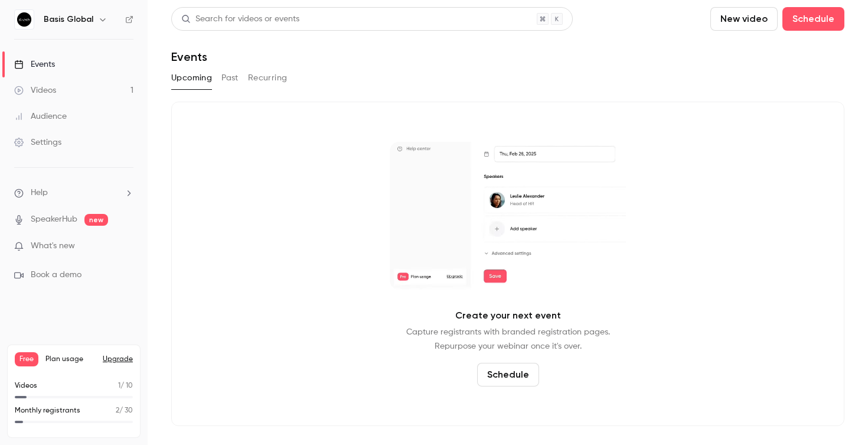 This screenshot has width=868, height=445. What do you see at coordinates (39, 192) in the screenshot?
I see `span: Help` at bounding box center [39, 192].